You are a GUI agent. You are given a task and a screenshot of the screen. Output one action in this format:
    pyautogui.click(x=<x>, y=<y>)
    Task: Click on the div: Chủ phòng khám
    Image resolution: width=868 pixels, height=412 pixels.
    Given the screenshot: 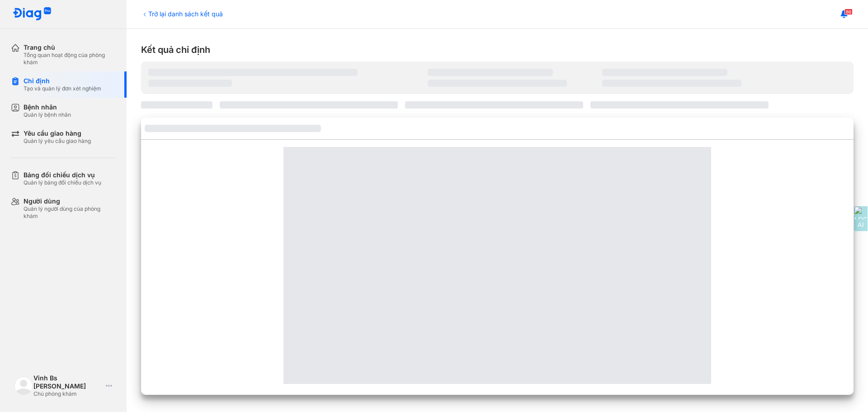 What is the action you would take?
    pyautogui.click(x=68, y=394)
    